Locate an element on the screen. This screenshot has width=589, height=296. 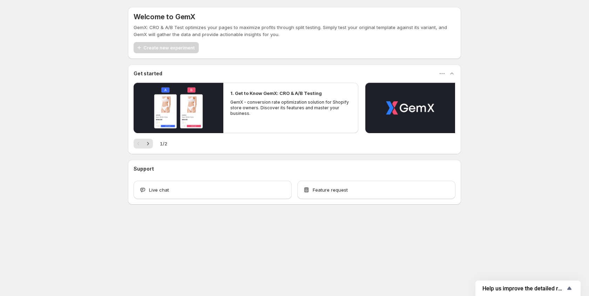
p: GemX: CRO & A/B Test optimizes your pages to maximize profits through split testing. Simply test ... is located at coordinates (294, 31).